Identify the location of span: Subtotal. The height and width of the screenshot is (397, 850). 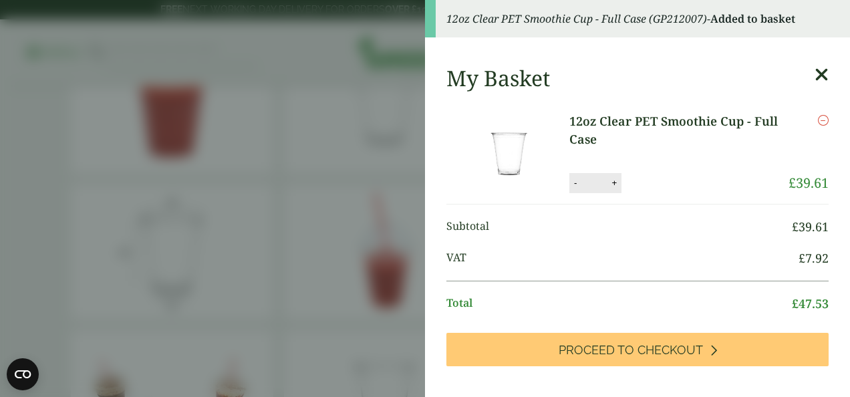
(619, 227).